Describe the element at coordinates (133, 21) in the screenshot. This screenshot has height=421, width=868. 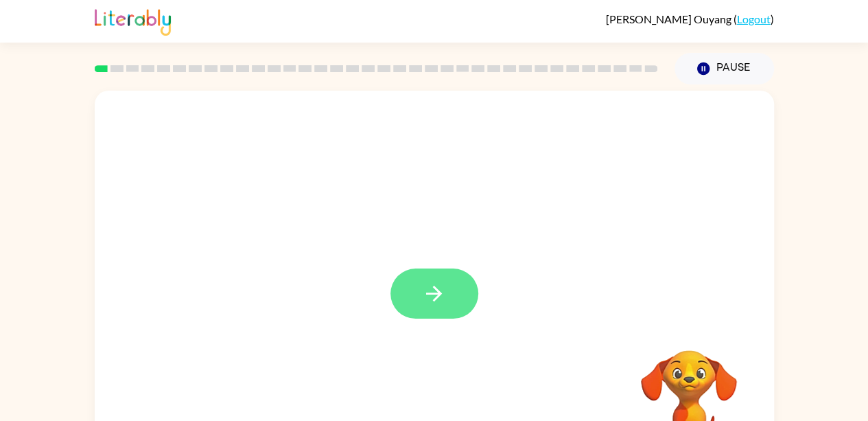
I see `img: Literably` at that location.